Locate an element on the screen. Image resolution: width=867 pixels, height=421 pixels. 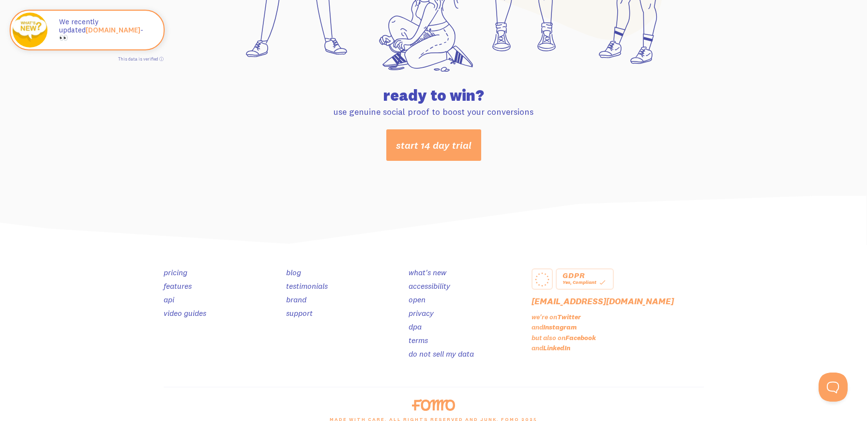
a: start 14 day trial is located at coordinates (434, 145).